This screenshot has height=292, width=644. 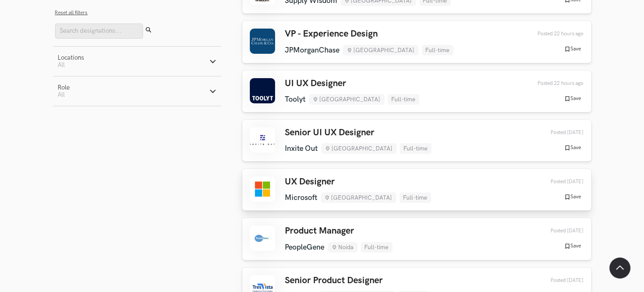 What do you see at coordinates (312, 50) in the screenshot?
I see `li: JPMorganChase` at bounding box center [312, 50].